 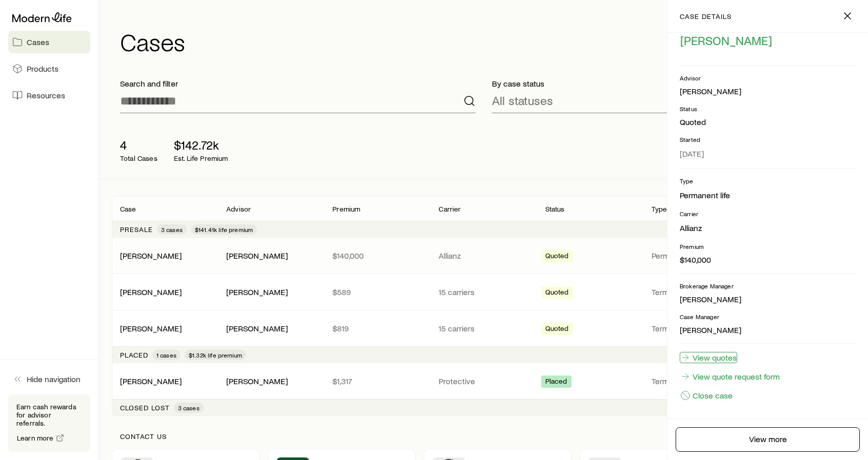 What do you see at coordinates (50, 42) in the screenshot?
I see `a: Cases` at bounding box center [50, 42].